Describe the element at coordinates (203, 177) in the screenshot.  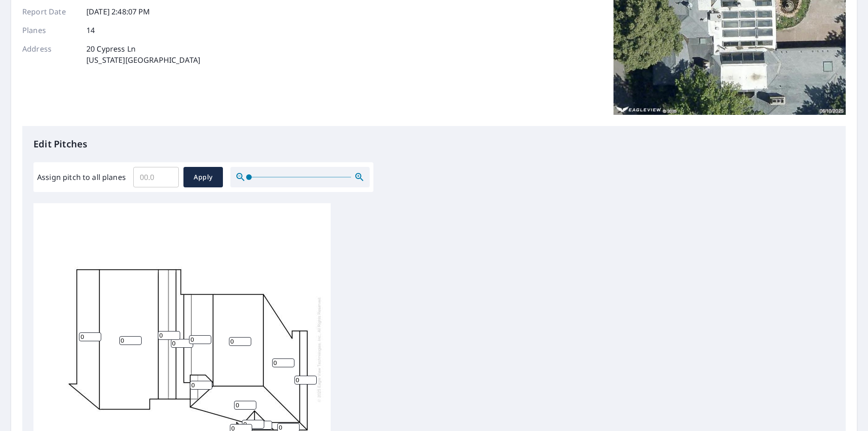
I see `button: Apply` at that location.